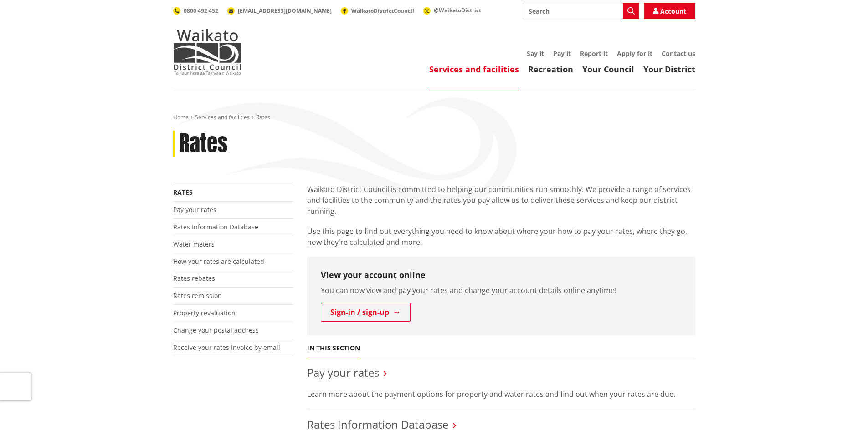 This screenshot has height=430, width=868. I want to click on a: Account, so click(670, 11).